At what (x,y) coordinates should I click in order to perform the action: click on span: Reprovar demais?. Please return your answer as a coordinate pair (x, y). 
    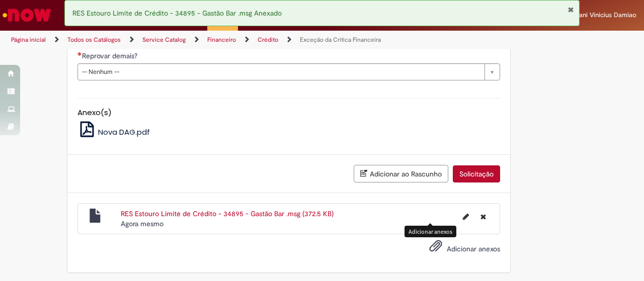
    Looking at the image, I should click on (111, 56).